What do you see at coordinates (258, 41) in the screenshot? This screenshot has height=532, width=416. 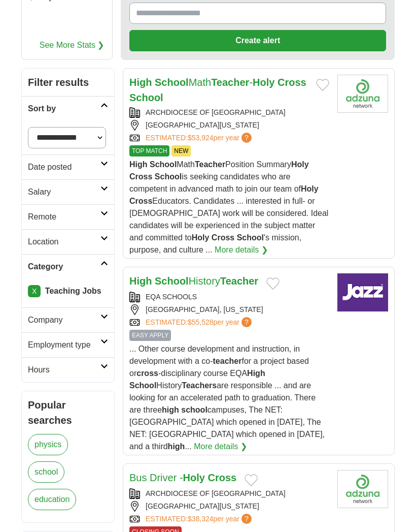 I see `button: Create alert` at bounding box center [258, 41].